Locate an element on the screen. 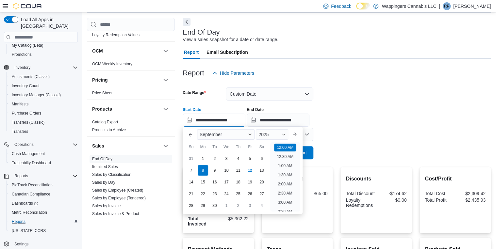  h2: Discounts is located at coordinates (376, 179).